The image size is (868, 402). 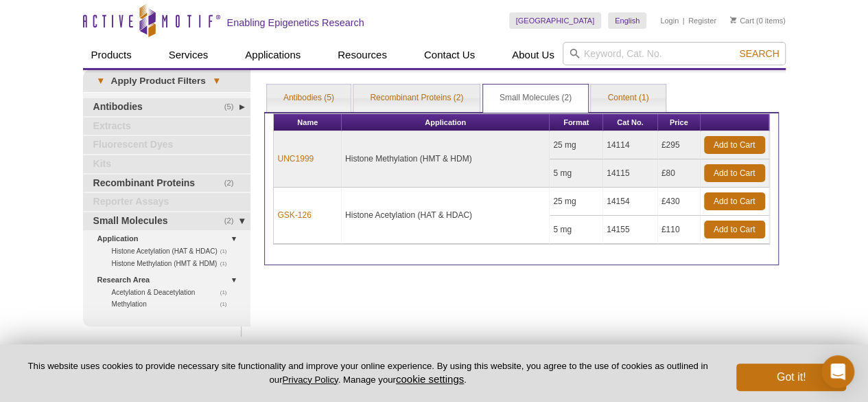 What do you see at coordinates (733, 20) in the screenshot?
I see `img: Your Cart` at bounding box center [733, 20].